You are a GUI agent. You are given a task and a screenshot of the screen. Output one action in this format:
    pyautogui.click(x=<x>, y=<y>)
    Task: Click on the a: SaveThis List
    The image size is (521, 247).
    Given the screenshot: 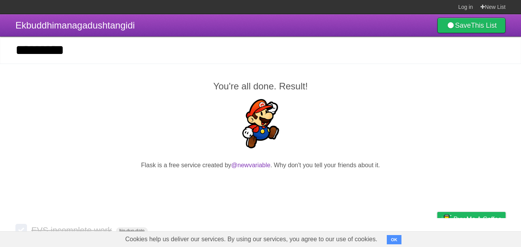 What is the action you would take?
    pyautogui.click(x=472, y=25)
    